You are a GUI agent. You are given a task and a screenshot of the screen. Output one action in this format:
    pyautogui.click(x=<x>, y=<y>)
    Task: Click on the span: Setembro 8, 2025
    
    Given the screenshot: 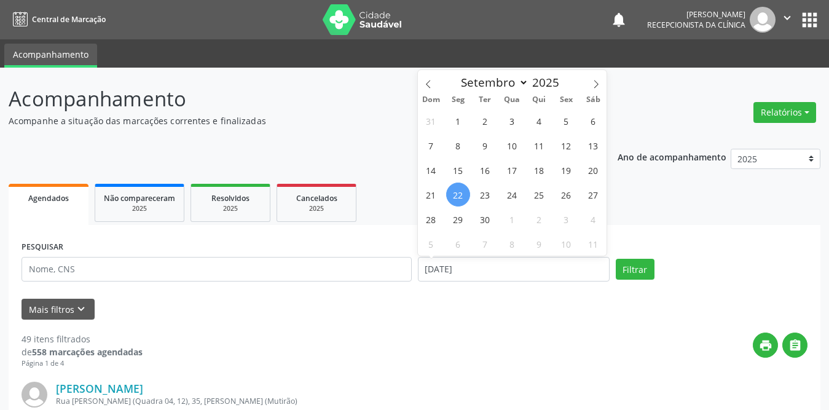 What is the action you would take?
    pyautogui.click(x=458, y=145)
    